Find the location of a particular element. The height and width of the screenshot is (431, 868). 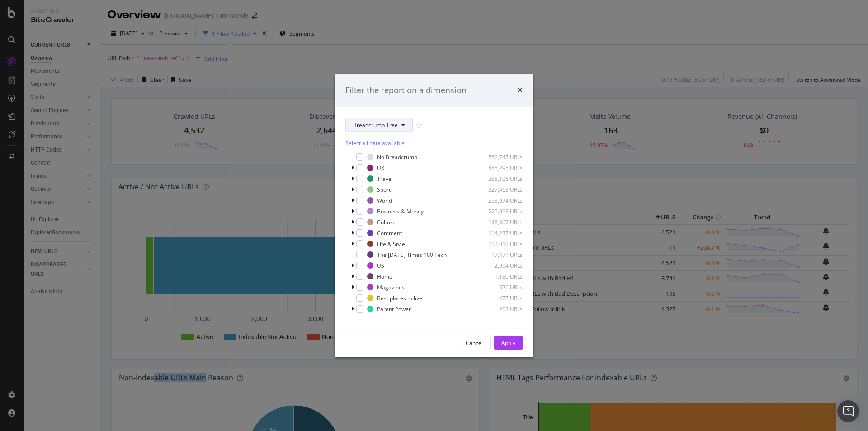

div: Magazines is located at coordinates (391, 287).